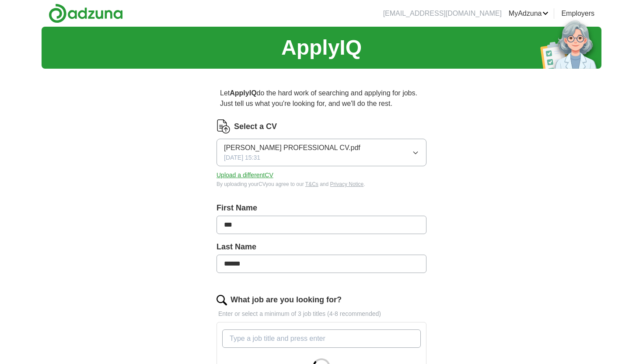 The image size is (643, 364). I want to click on h1: ApplyIQ, so click(322, 48).